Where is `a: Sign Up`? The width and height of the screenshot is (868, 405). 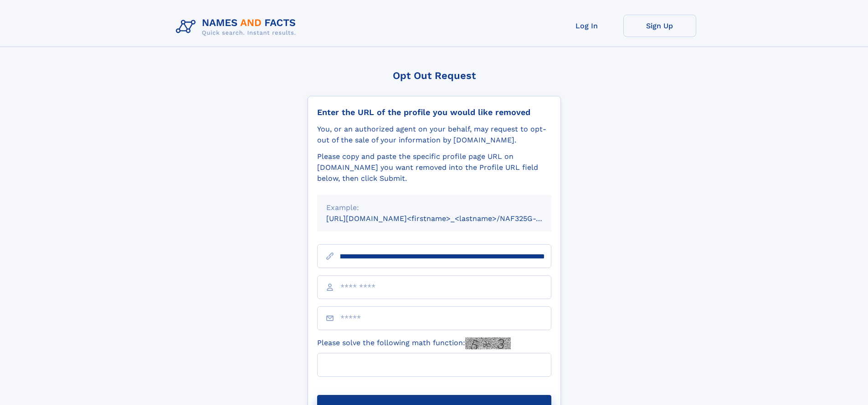
a: Sign Up is located at coordinates (660, 25).